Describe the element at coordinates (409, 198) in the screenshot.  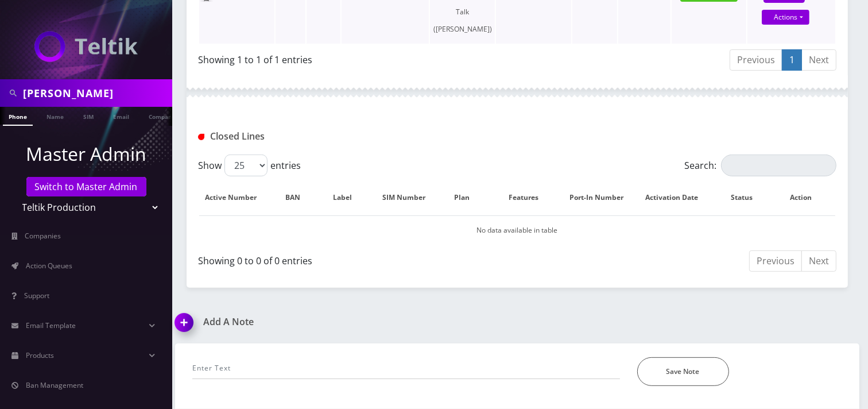
I see `th: SIM Number: activate to sort column ascending` at that location.